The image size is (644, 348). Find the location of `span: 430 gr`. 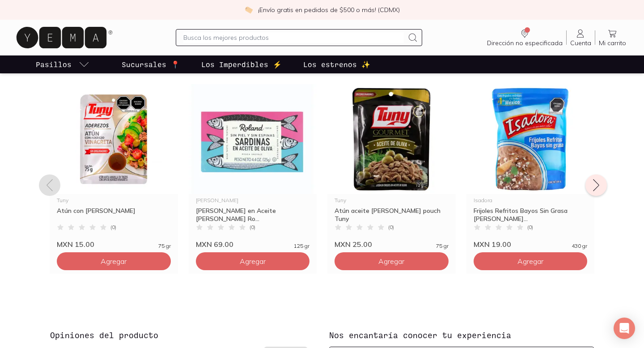

span: 430 gr is located at coordinates (579, 246).